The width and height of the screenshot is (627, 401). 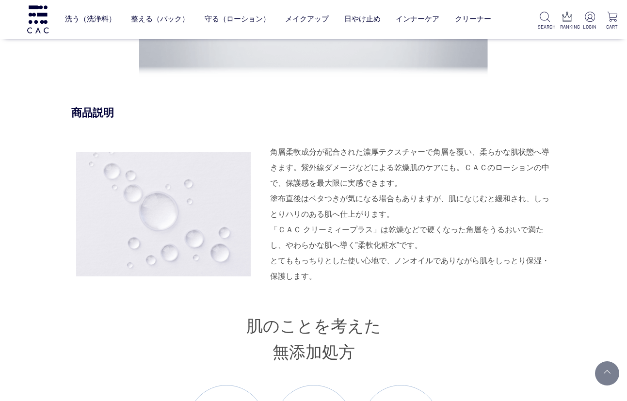 What do you see at coordinates (314, 112) in the screenshot?
I see `div: 商品説明` at bounding box center [314, 112].